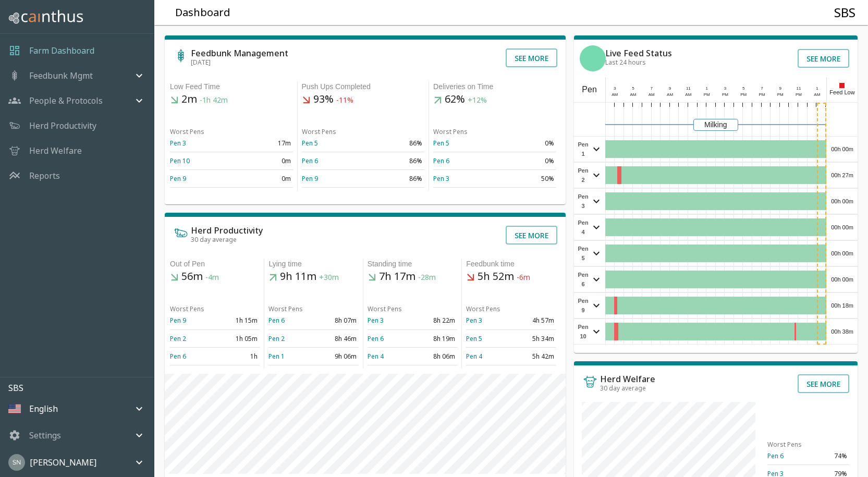 This screenshot has height=477, width=868. I want to click on h5: 9h 11m, so click(314, 277).